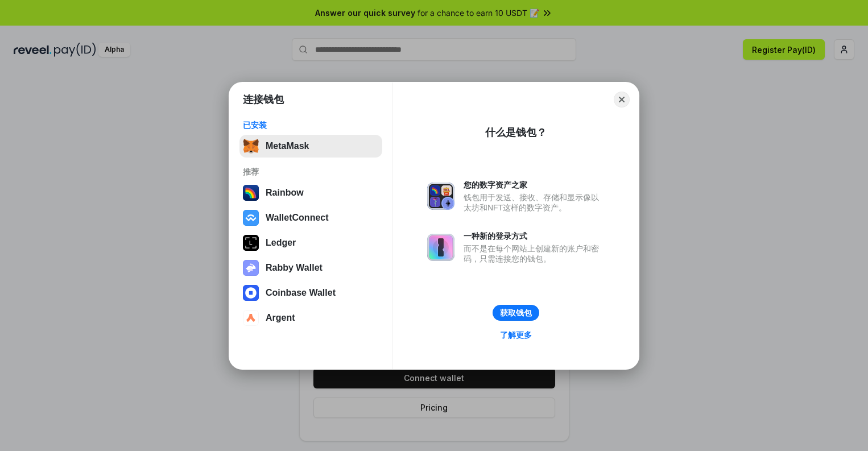 The image size is (868, 451). I want to click on img: svg+xml,%3Csvg%20fill%3D%22none%22%20height%3D%2233%22%20viewBox%3D%220%200%2035%2033%22%20width%..., so click(251, 146).